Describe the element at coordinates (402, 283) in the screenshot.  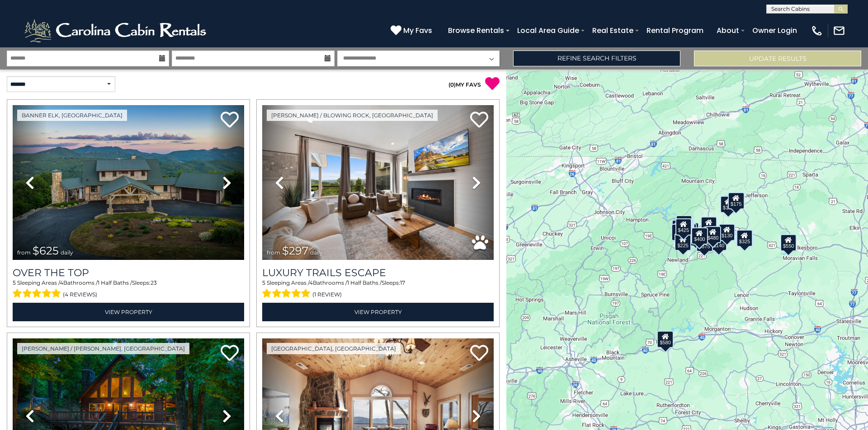
I see `span: 17` at that location.